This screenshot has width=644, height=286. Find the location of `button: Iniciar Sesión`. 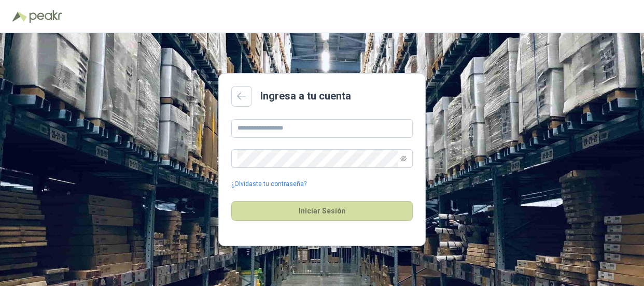

button: Iniciar Sesión is located at coordinates (322, 211).